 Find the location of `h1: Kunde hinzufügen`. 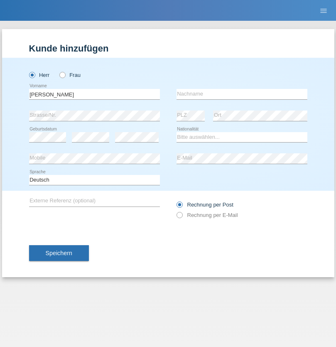

h1: Kunde hinzufügen is located at coordinates (168, 48).